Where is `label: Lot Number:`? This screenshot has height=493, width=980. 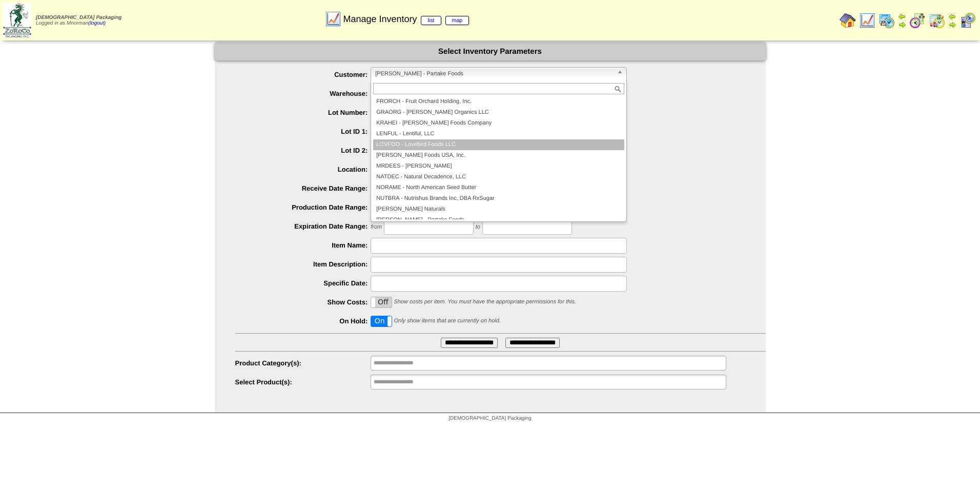
label: Lot Number: is located at coordinates (303, 112).